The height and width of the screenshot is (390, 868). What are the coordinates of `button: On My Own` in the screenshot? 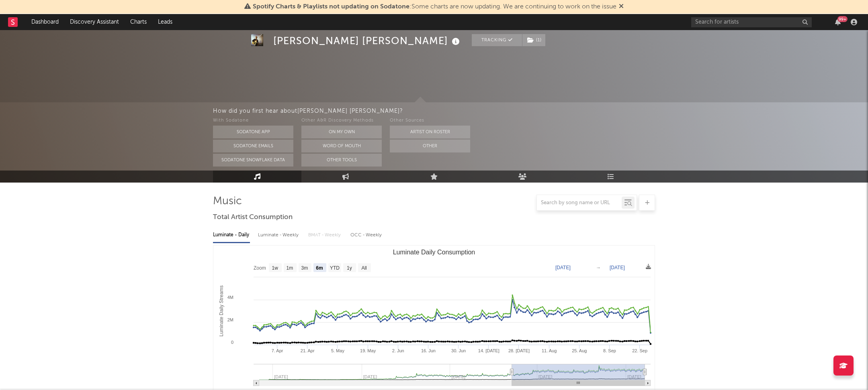 It's located at (342, 132).